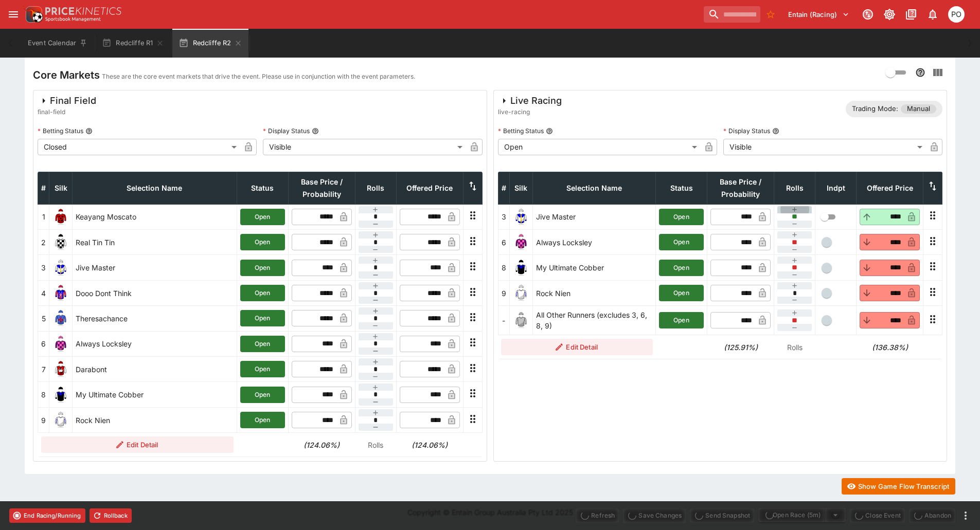 This screenshot has width=980, height=530. I want to click on td: 4, so click(43, 293).